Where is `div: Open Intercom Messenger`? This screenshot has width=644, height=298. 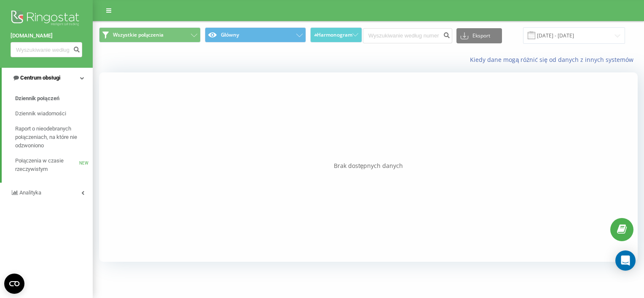 div: Open Intercom Messenger is located at coordinates (626, 261).